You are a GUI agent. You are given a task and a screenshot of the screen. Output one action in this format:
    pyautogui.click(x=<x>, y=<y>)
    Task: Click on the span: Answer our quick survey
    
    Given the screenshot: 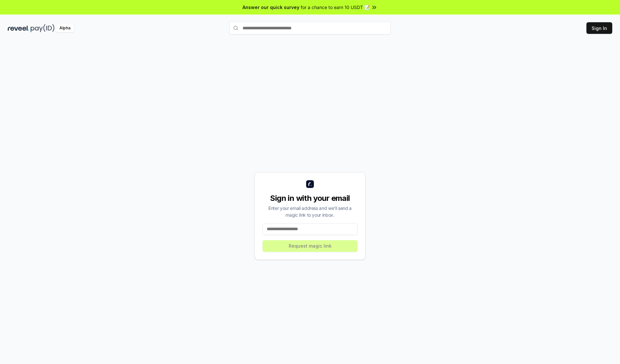 What is the action you would take?
    pyautogui.click(x=271, y=7)
    